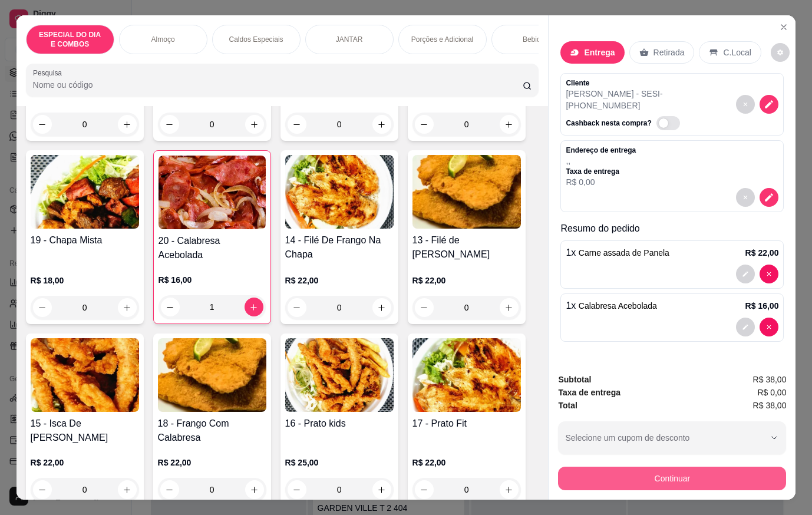  I want to click on span: Carne assada de Panela, so click(624, 252).